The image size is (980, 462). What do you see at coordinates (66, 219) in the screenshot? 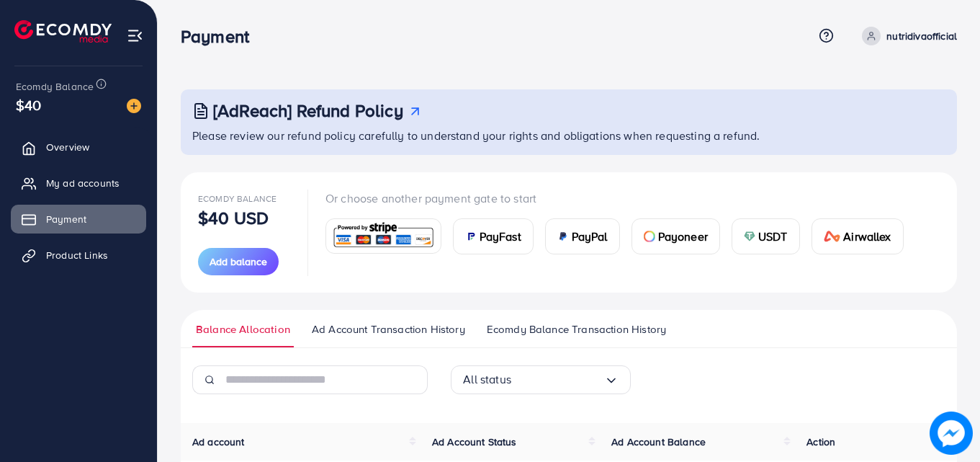
I see `span: Payment` at bounding box center [66, 219].